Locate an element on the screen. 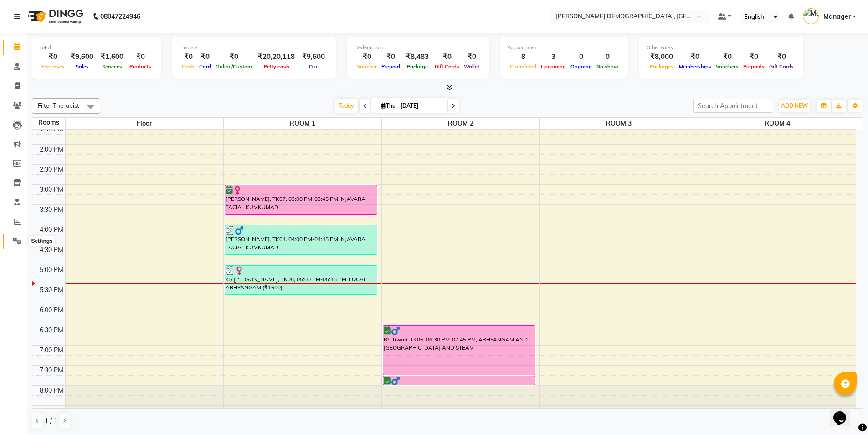  span: Cash is located at coordinates (188, 67).